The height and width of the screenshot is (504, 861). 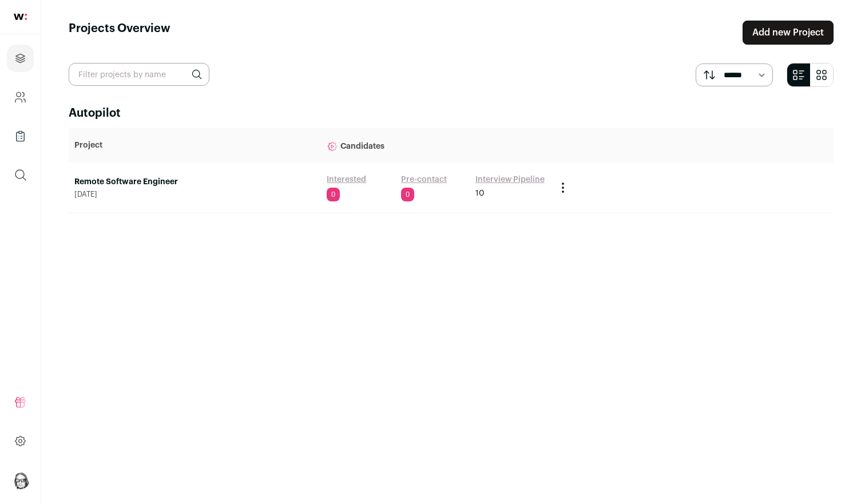 I want to click on p: Candidates, so click(x=436, y=145).